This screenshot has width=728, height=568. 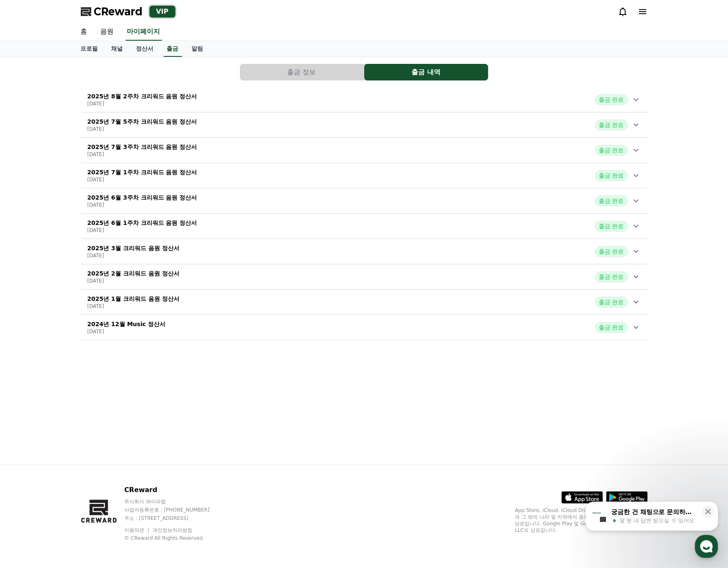 What do you see at coordinates (142, 198) in the screenshot?
I see `p: 2025년 6월 3주차 크리워드 음원 정산서` at bounding box center [142, 198].